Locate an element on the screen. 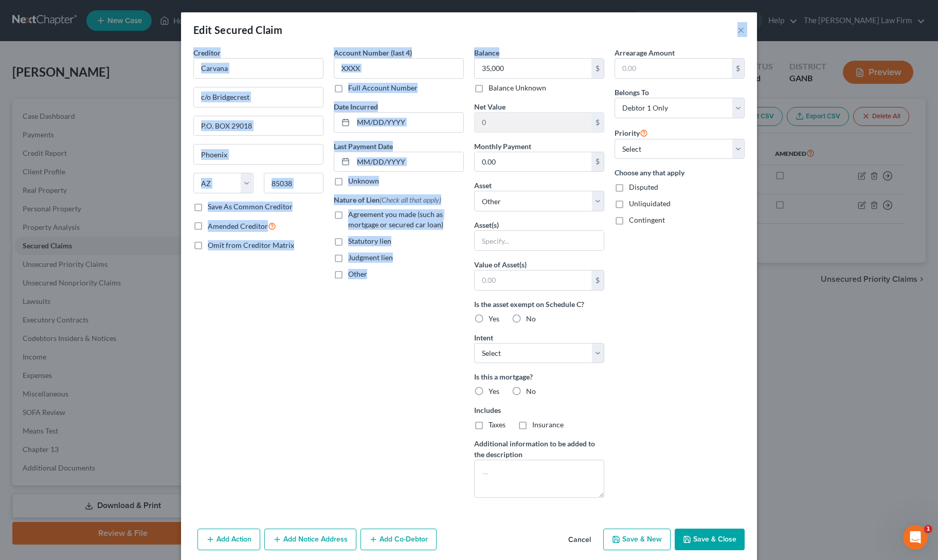  label: Account Number (last 4) is located at coordinates (373, 53).